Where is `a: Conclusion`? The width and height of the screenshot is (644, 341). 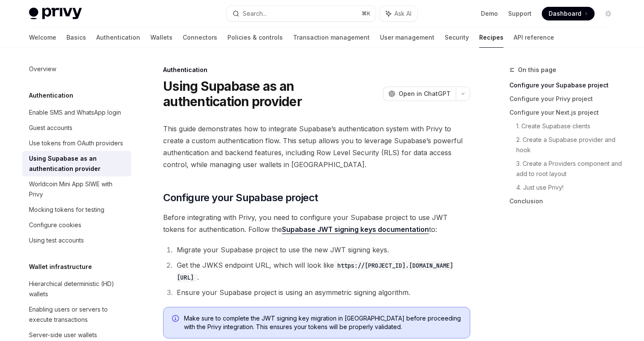
a: Conclusion is located at coordinates (566, 201).